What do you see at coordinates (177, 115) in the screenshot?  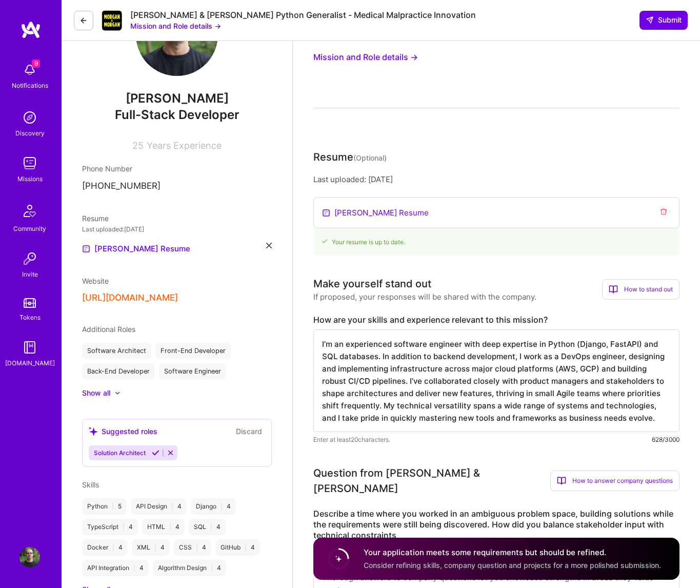 I see `span: Full-Stack Developer` at bounding box center [177, 115].